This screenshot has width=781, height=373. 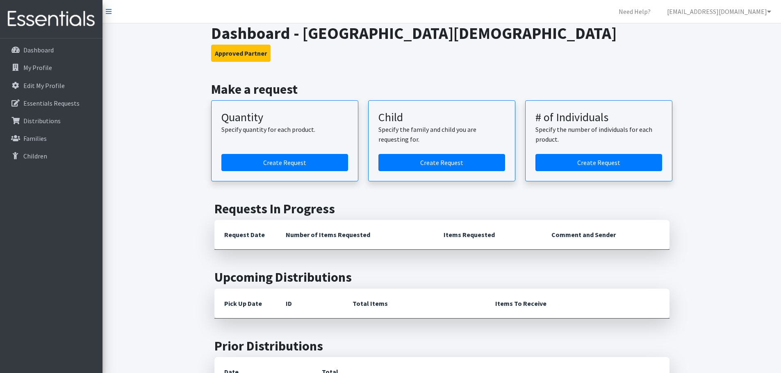 I want to click on p: Dashboard, so click(x=39, y=50).